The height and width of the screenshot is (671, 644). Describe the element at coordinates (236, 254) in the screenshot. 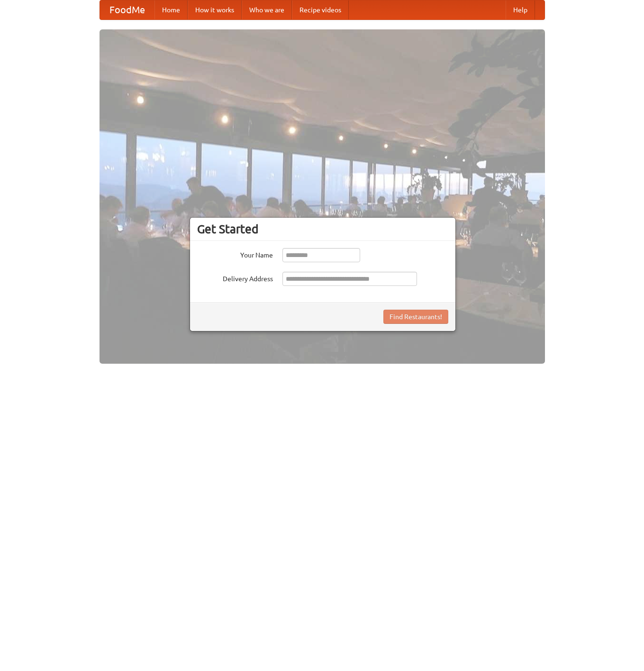

I see `label: Your Name` at that location.